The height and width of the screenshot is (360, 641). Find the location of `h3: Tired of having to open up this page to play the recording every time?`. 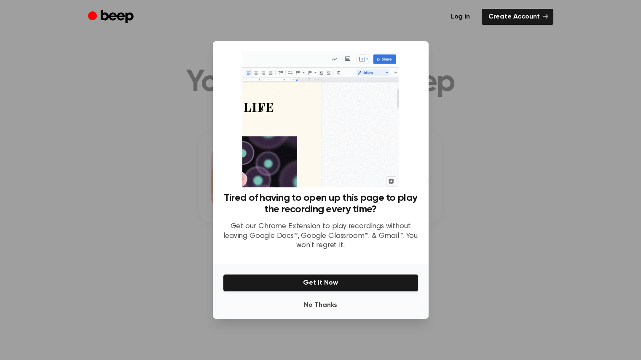

h3: Tired of having to open up this page to play the recording every time? is located at coordinates (321, 204).